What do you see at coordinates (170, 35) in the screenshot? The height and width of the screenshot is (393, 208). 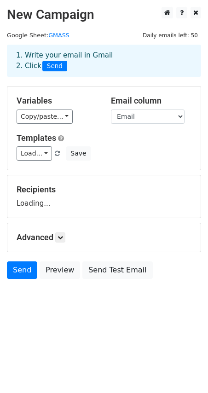 I see `span: Daily emails left: 50` at bounding box center [170, 35].